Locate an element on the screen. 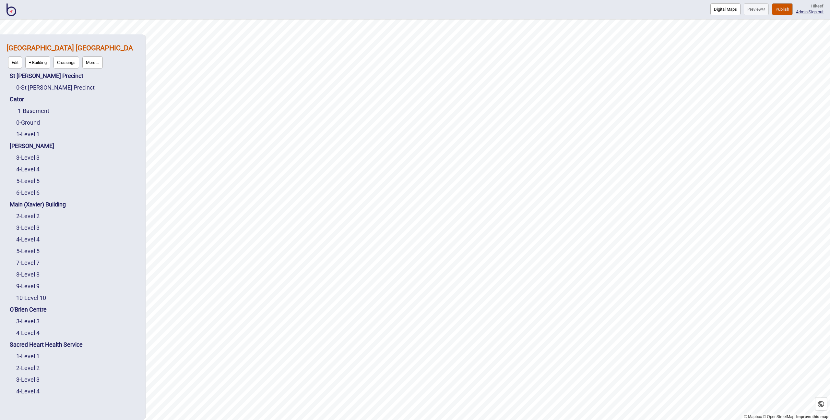  img: preview is located at coordinates (764, 9).